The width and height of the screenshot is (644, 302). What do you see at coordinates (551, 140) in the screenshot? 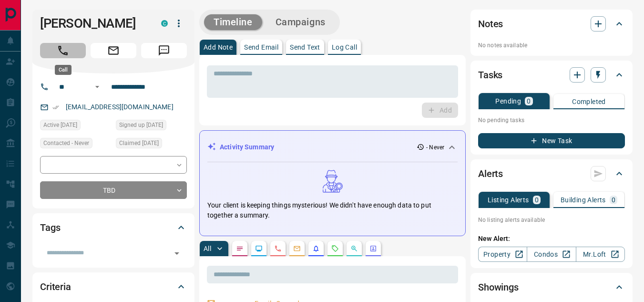
I see `button: New Task` at bounding box center [551, 140].